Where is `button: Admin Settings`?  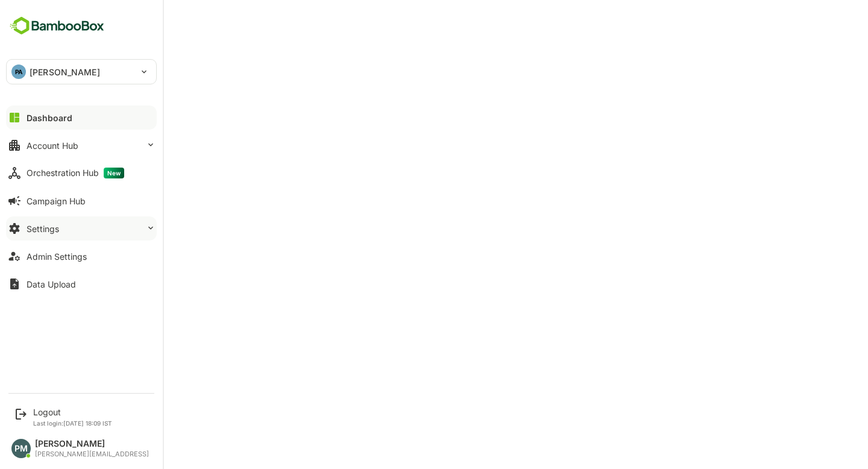 button: Admin Settings is located at coordinates (82, 257).